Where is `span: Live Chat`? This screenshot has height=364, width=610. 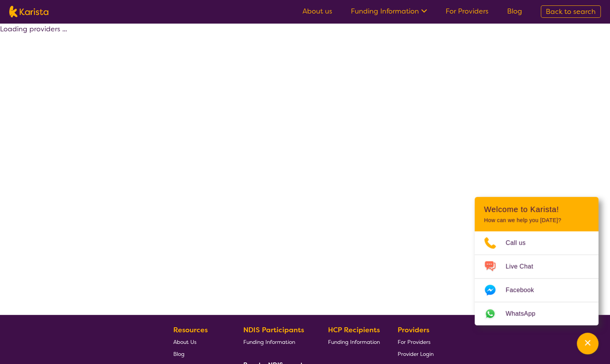 span: Live Chat is located at coordinates (524, 266).